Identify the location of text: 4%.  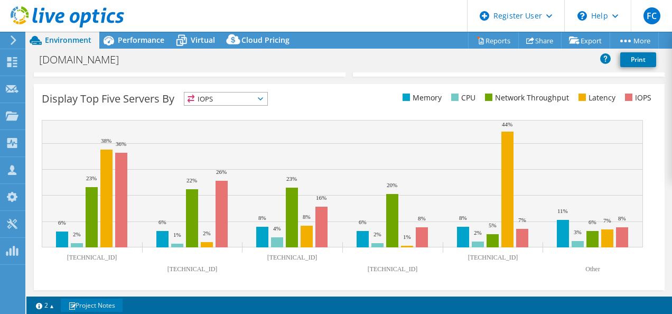
(277, 228).